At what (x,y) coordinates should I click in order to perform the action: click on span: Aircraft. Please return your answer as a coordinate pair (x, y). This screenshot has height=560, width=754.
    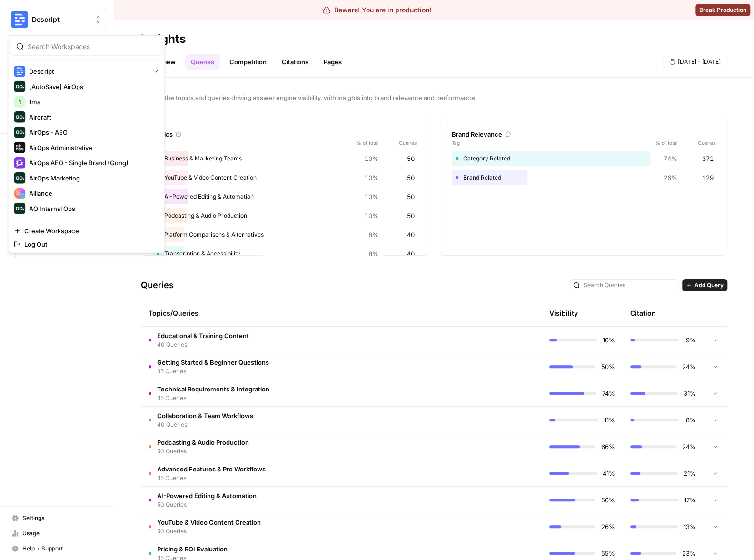
    Looking at the image, I should click on (92, 117).